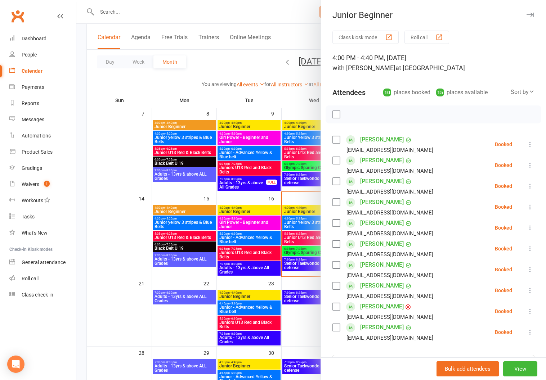 This screenshot has width=546, height=380. I want to click on div: People, so click(29, 55).